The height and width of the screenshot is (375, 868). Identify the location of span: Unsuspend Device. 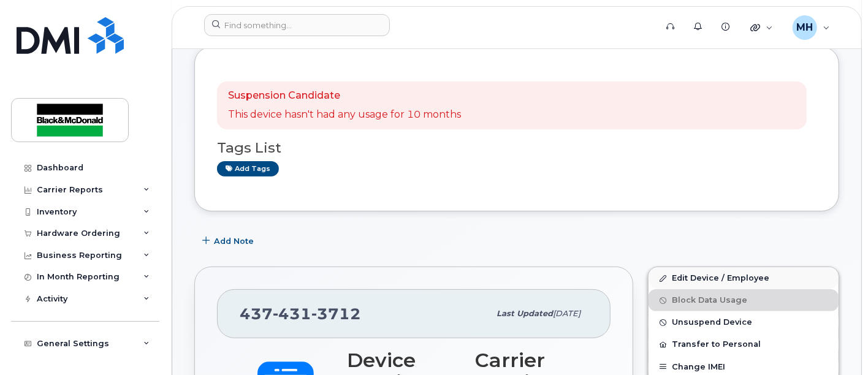
(712, 322).